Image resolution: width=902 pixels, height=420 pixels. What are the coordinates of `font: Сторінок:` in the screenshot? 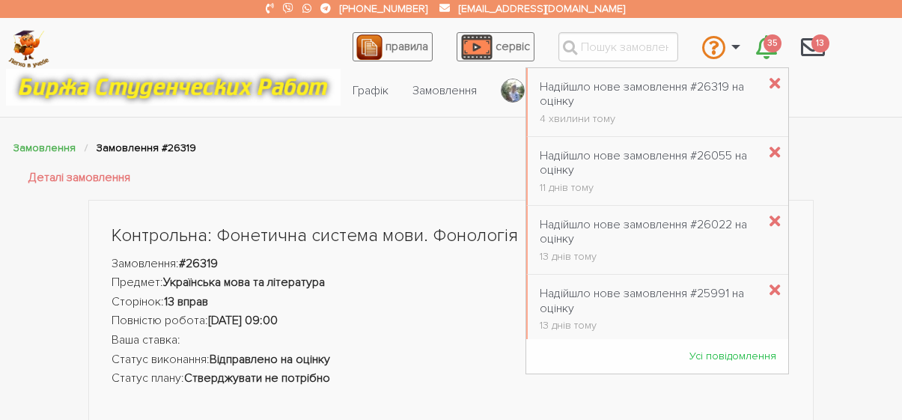 It's located at (138, 302).